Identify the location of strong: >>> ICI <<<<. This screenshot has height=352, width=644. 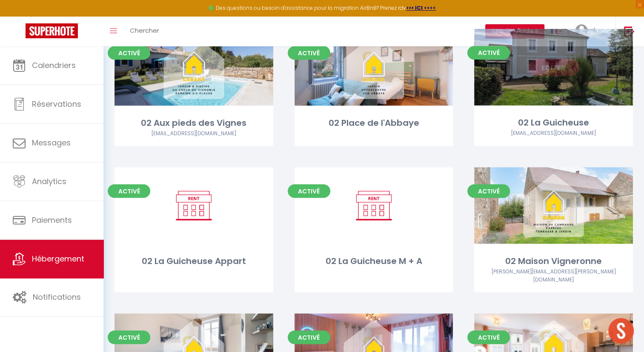
(421, 8).